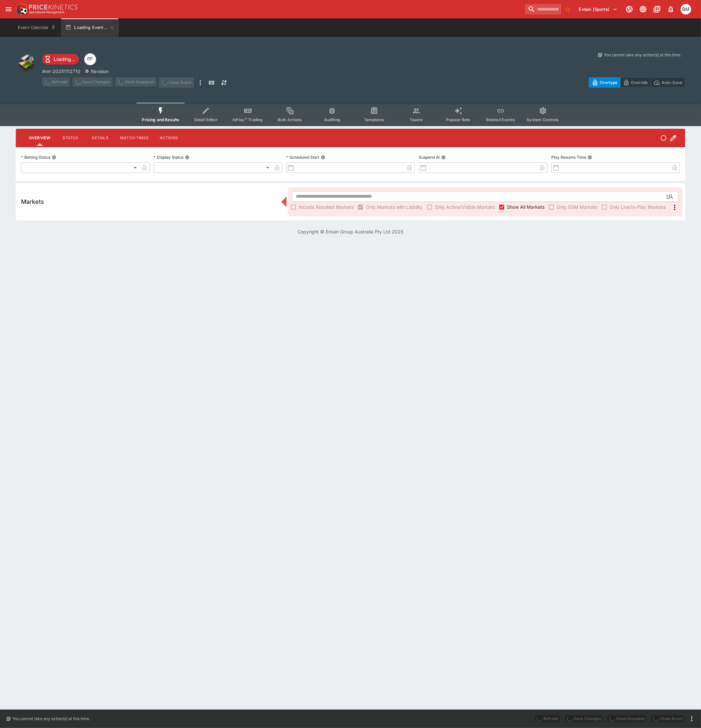  Describe the element at coordinates (543, 9) in the screenshot. I see `input: search` at that location.